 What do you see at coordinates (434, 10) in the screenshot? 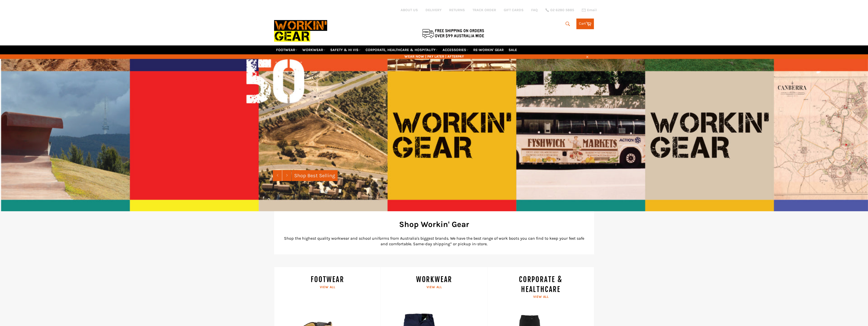
I see `a: DELIVERY` at bounding box center [434, 10].